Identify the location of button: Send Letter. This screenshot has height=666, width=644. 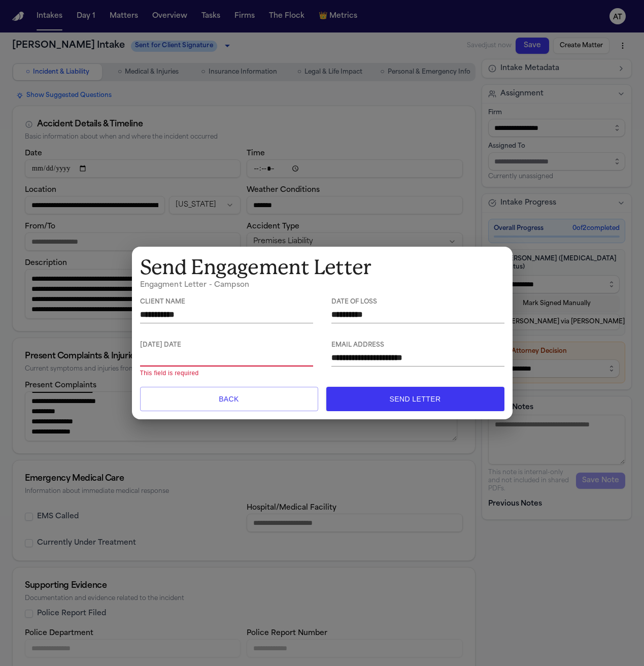
(415, 398).